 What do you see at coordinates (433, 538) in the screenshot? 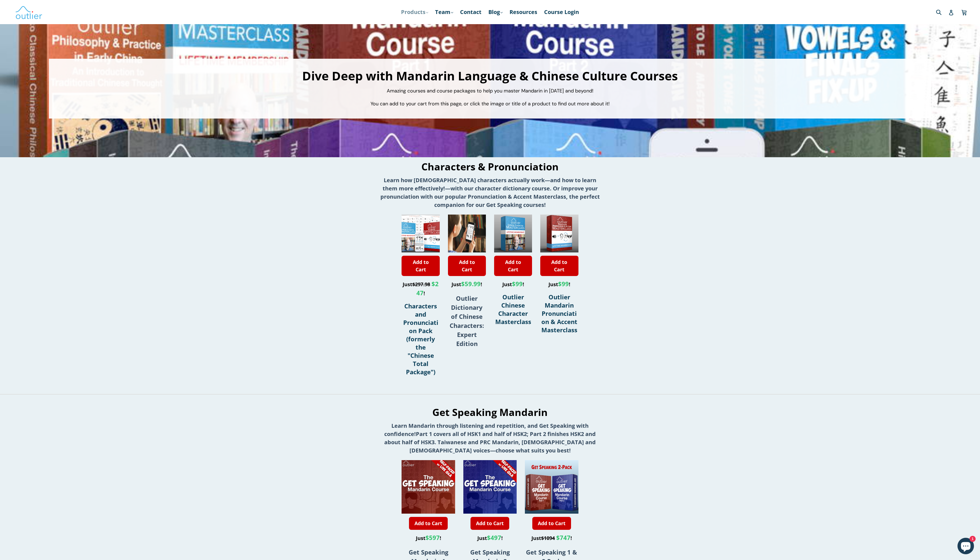
I see `span: $597` at bounding box center [433, 538].